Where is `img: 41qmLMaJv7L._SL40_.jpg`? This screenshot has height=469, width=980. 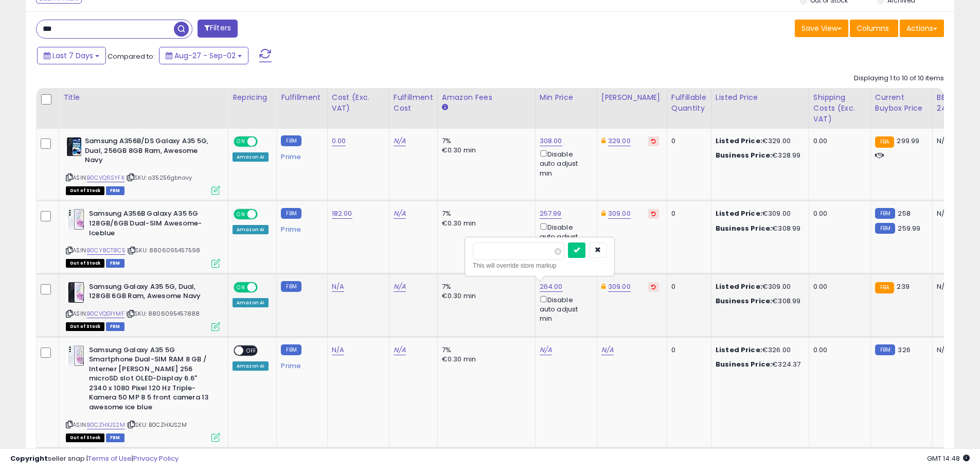 img: 41qmLMaJv7L._SL40_.jpg is located at coordinates (74, 147).